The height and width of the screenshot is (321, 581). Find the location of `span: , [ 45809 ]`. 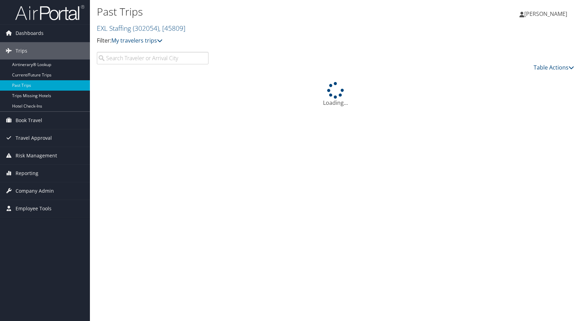

span: , [ 45809 ] is located at coordinates (172, 28).